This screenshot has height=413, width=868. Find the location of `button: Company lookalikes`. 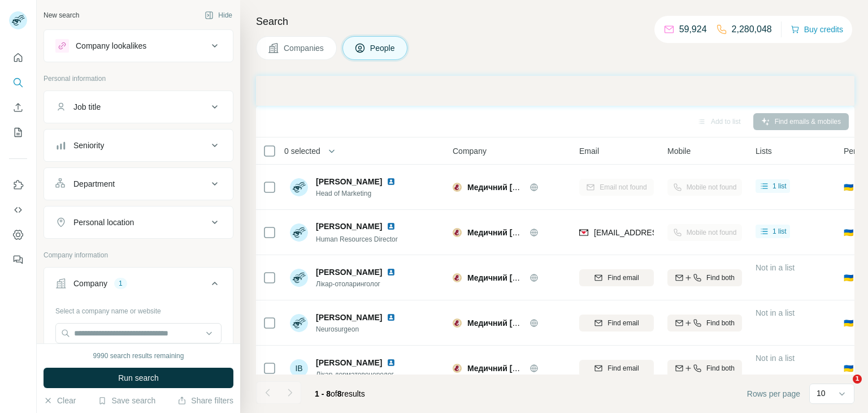

button: Company lookalikes is located at coordinates (138, 46).